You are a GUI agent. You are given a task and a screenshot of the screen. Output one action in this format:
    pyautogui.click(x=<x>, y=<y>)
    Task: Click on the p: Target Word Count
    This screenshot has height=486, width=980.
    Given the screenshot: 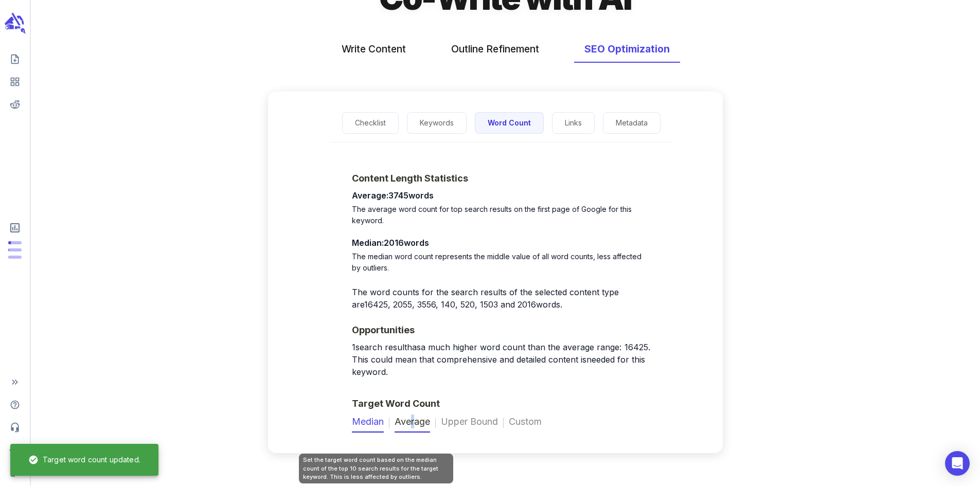 What is the action you would take?
    pyautogui.click(x=398, y=404)
    